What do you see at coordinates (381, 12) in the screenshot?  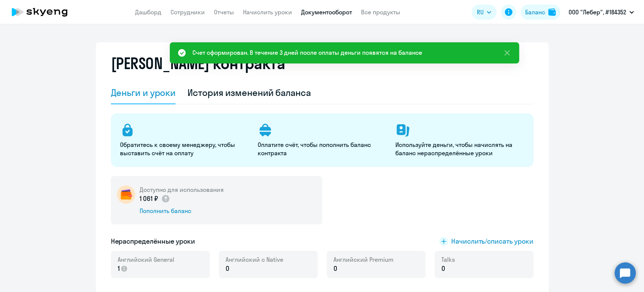 I see `a: Все продукты` at bounding box center [381, 12].